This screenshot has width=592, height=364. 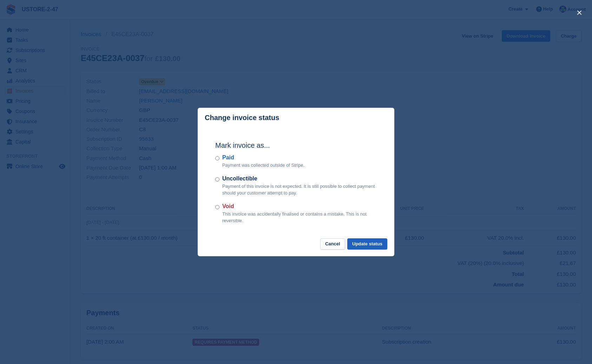 What do you see at coordinates (296, 146) in the screenshot?
I see `h2: Mark invoice as...` at bounding box center [296, 146].